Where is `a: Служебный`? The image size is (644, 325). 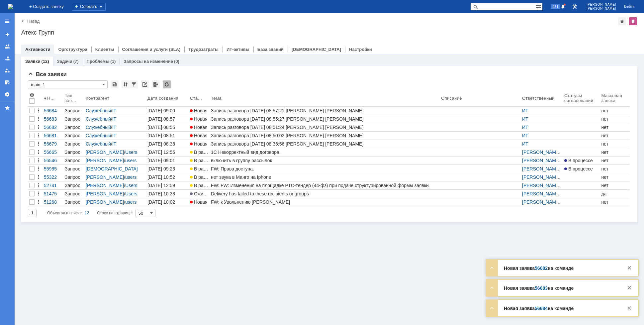 a: Служебный is located at coordinates (98, 127).